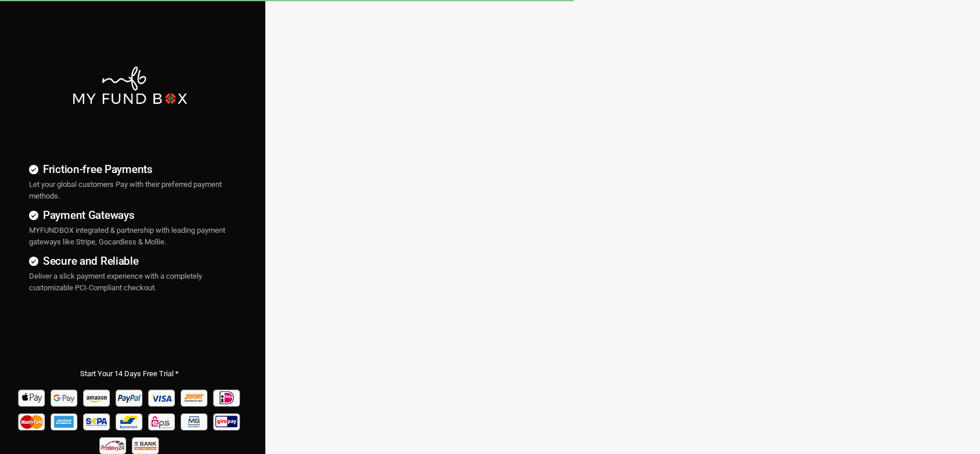  What do you see at coordinates (129, 421) in the screenshot?
I see `img: Bancontact Pay` at bounding box center [129, 421].